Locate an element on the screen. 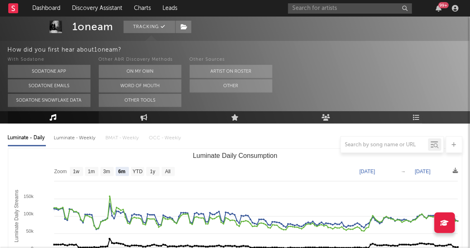 The height and width of the screenshot is (248, 470). text: Luminate Daily Consumption is located at coordinates (235, 155).